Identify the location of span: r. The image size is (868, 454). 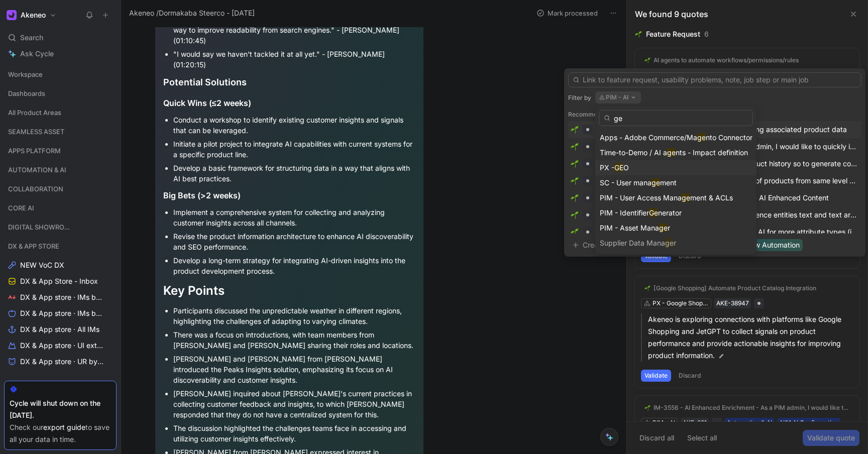
(669, 227).